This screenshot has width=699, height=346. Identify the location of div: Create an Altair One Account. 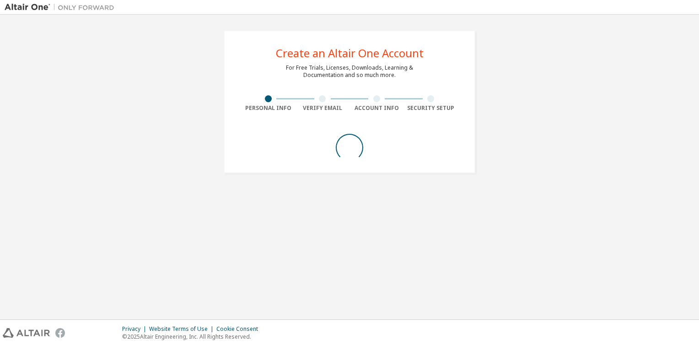
(350, 53).